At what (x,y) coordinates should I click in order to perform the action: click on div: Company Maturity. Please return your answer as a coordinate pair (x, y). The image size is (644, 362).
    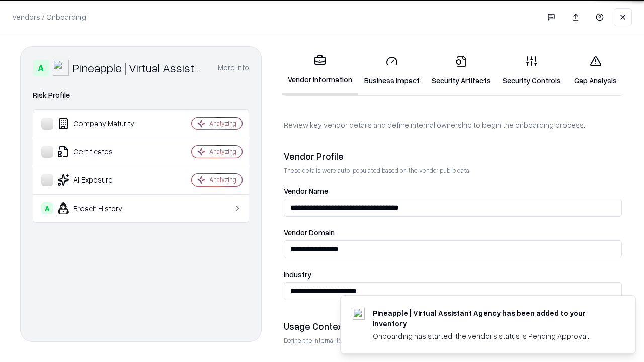
    Looking at the image, I should click on (101, 124).